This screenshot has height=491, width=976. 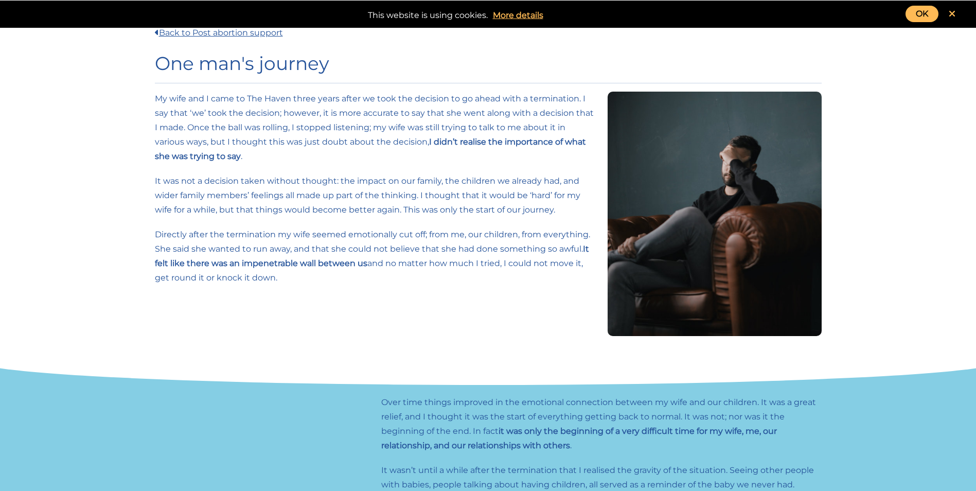 What do you see at coordinates (488, 63) in the screenshot?
I see `h1: One man's journey` at bounding box center [488, 63].